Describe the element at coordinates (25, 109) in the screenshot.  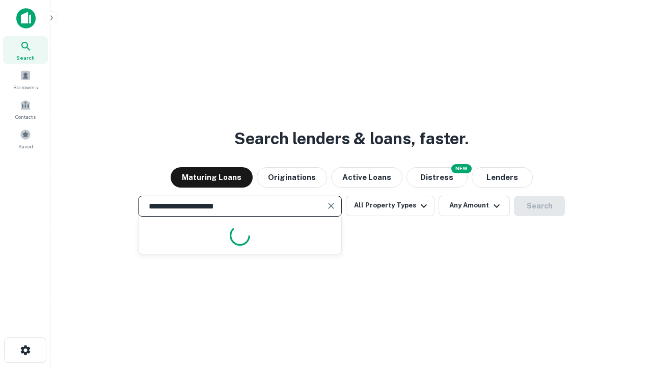
I see `div: Contacts` at that location.